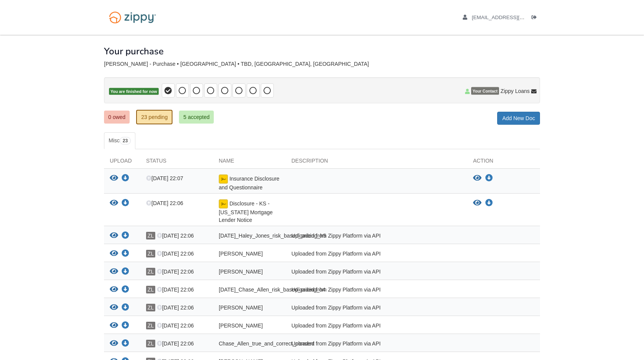  What do you see at coordinates (485, 91) in the screenshot?
I see `span: Your Contact` at bounding box center [485, 91].